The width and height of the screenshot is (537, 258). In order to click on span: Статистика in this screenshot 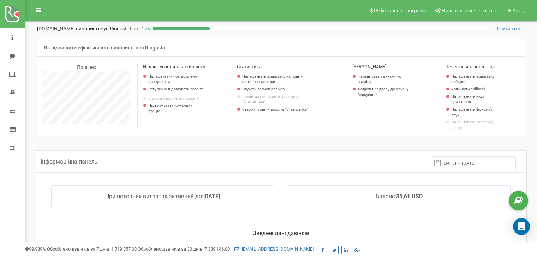, I will do `click(249, 66)`.